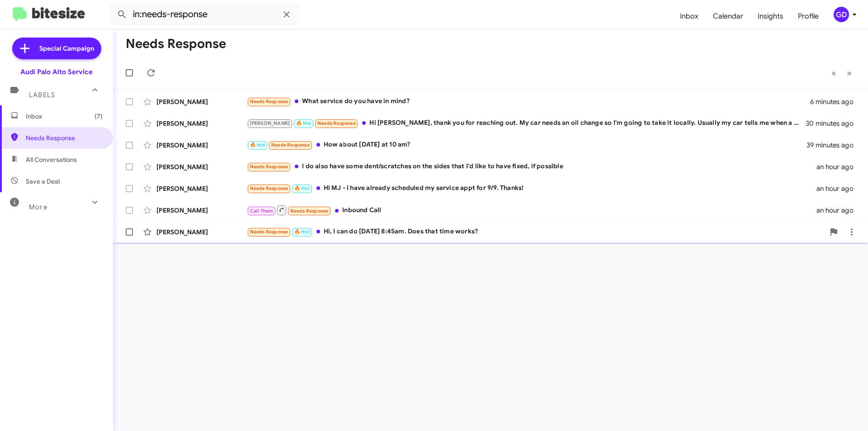  Describe the element at coordinates (771, 16) in the screenshot. I see `a: Insights` at that location.